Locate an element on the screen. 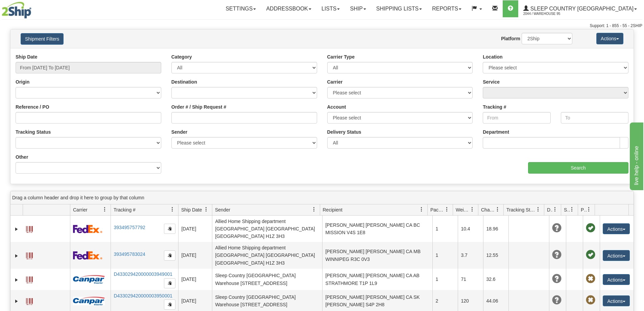  label: Location is located at coordinates (493, 57).